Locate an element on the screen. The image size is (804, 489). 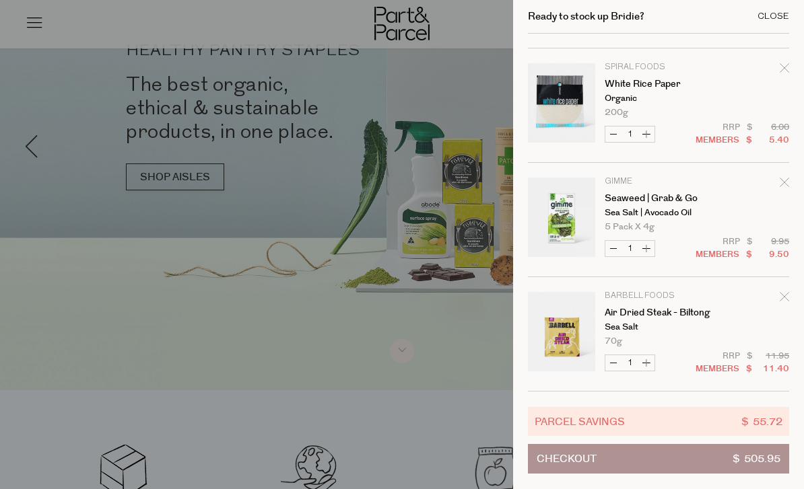
a: Air Dried Steak - Biltong is located at coordinates (656, 313).